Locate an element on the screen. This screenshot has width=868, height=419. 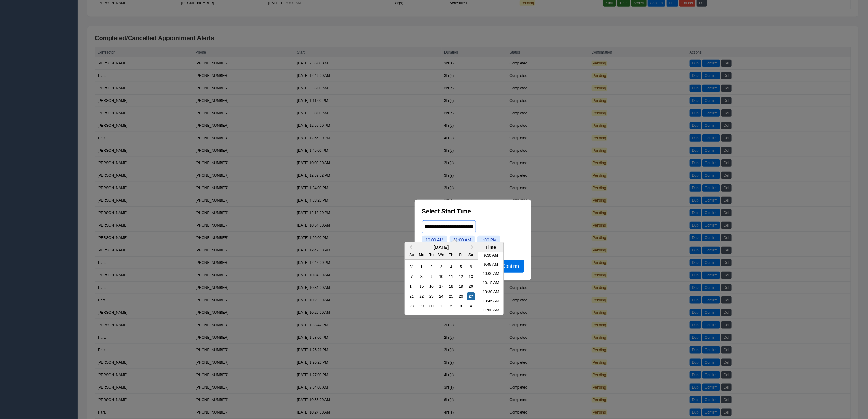
button: Confirm is located at coordinates (510, 266).